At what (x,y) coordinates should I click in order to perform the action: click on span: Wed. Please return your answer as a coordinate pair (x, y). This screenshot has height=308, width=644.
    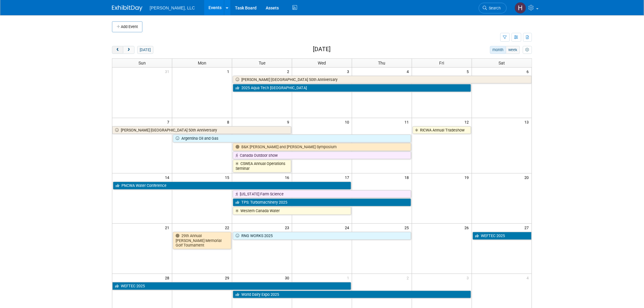
    Looking at the image, I should click on (322, 63).